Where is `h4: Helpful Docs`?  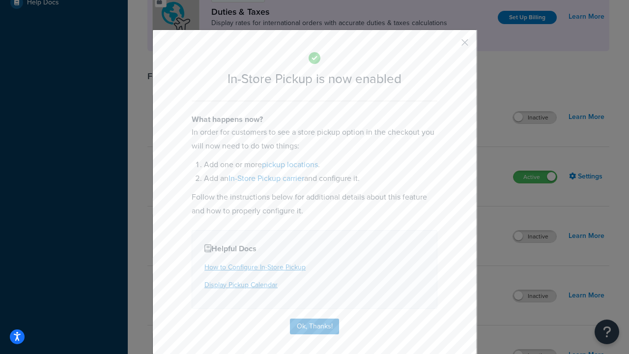
h4: Helpful Docs is located at coordinates (314, 249).